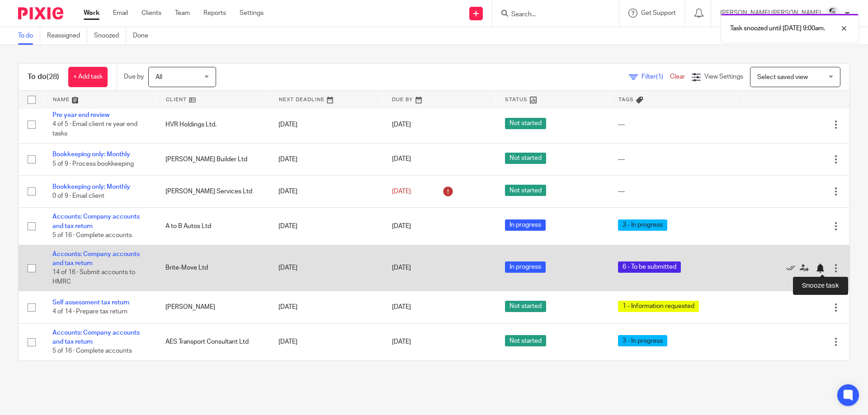 This screenshot has width=868, height=415. I want to click on td: A to B Autos Ltd, so click(213, 226).